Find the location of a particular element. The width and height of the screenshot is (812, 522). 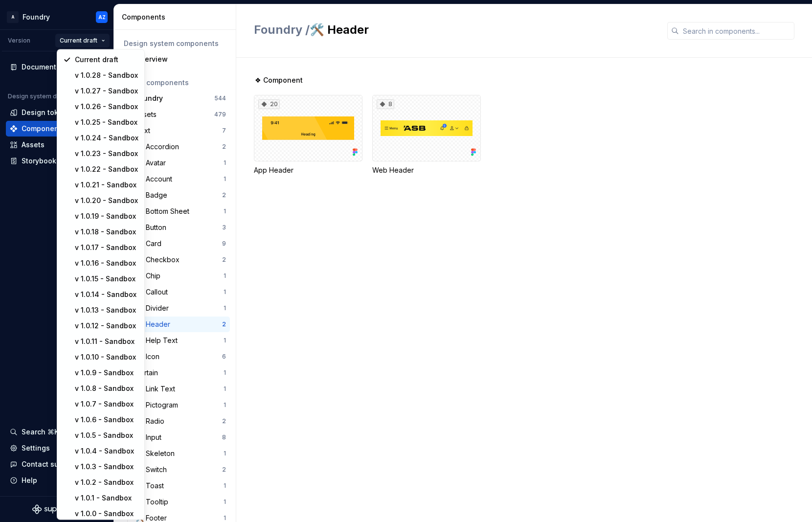

div: v 1.0.5 - Sandbox is located at coordinates (106, 436).